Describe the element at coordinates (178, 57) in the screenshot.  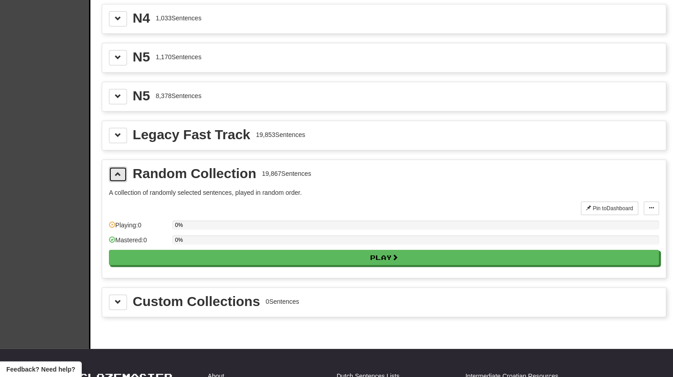
I see `div: 1,170 Sentences` at that location.